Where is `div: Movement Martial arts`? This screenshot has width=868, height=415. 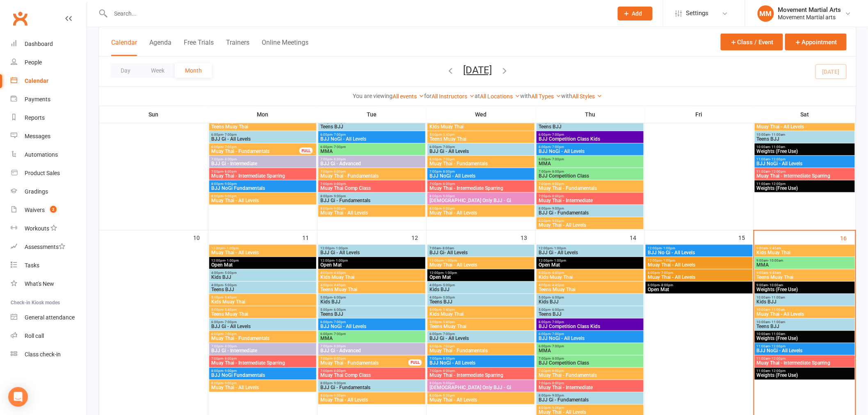
div: Movement Martial arts is located at coordinates (809, 17).